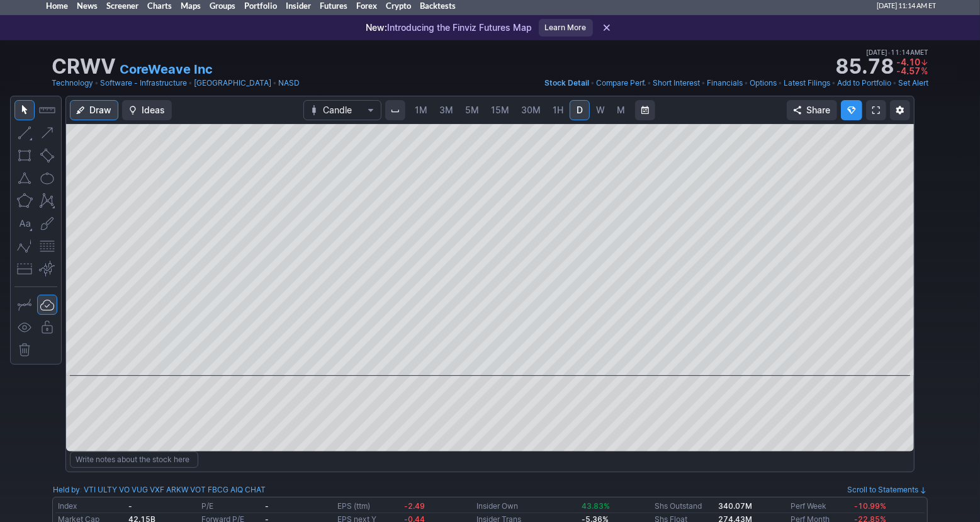  What do you see at coordinates (565, 27) in the screenshot?
I see `a: Learn More` at bounding box center [565, 27].